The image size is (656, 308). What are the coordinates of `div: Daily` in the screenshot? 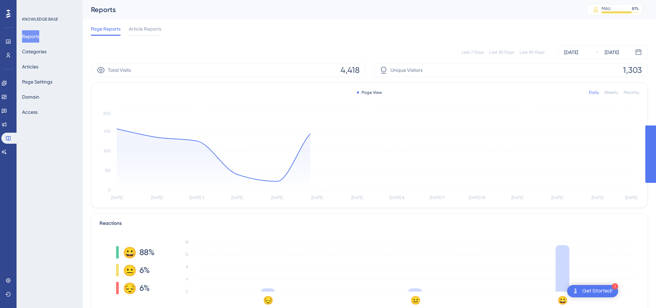 It's located at (593, 93).